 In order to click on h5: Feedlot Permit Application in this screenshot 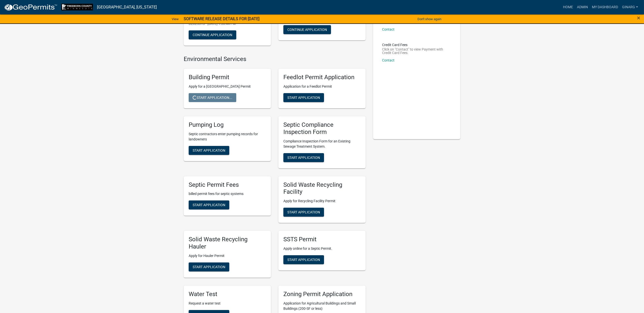, I will do `click(322, 78)`.